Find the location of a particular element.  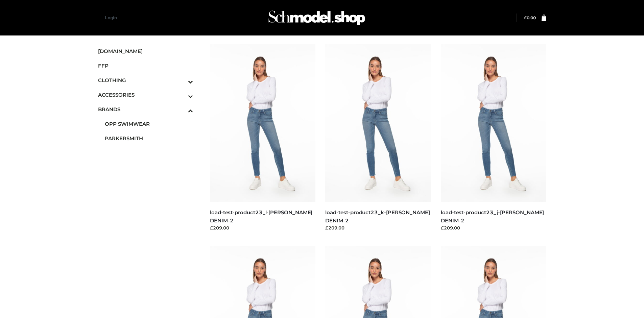

a: CLOTHINGToggle Submenu is located at coordinates (146, 80).